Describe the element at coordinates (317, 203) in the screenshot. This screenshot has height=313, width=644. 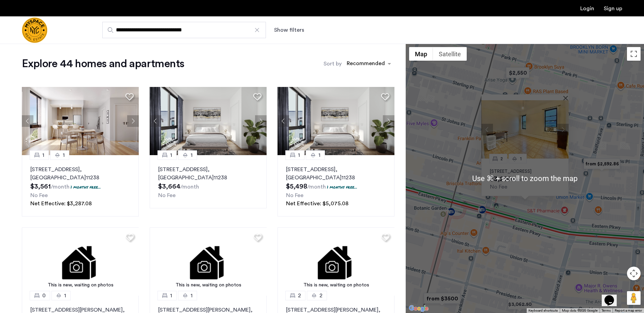
I see `span: Net Effective: $5,075.08` at that location.